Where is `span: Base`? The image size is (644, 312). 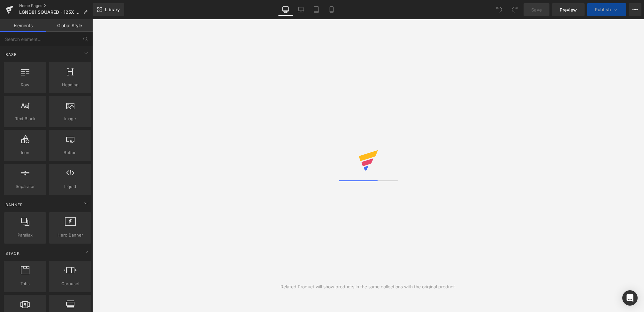
span: Base is located at coordinates (11, 54).